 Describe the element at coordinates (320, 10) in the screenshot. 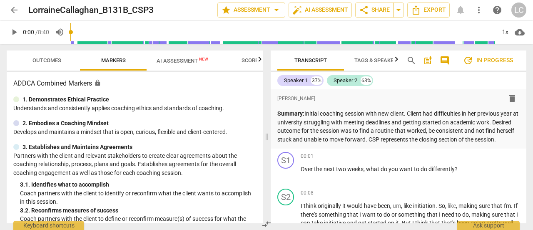

I see `button: AI Assessment` at that location.